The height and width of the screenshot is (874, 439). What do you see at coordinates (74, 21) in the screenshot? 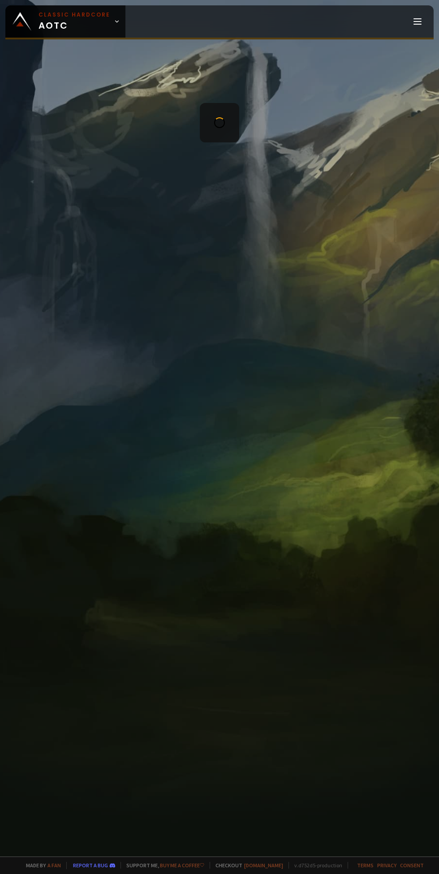
I see `span: AOTC` at bounding box center [74, 21].